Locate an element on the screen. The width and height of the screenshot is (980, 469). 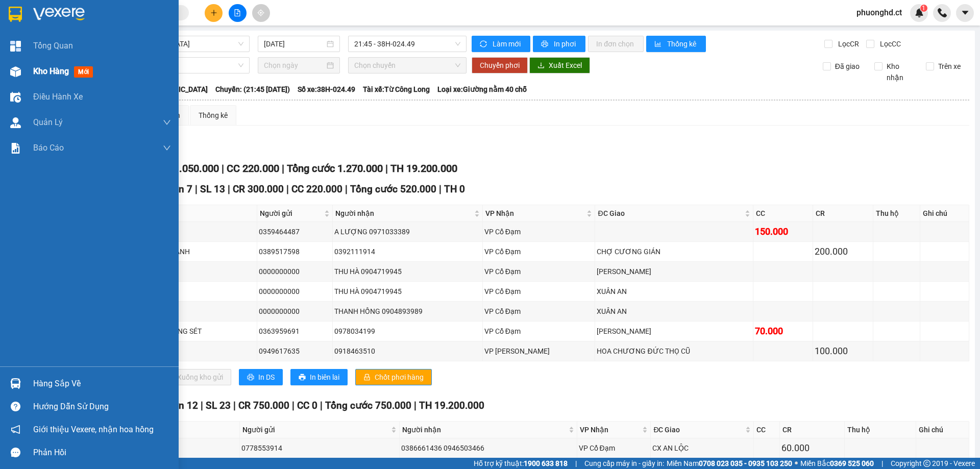
div: 70.000 is located at coordinates (783, 332).